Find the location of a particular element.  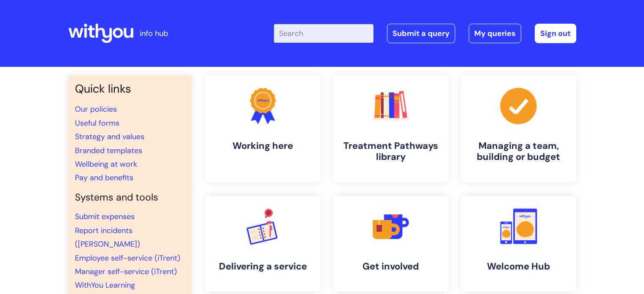

h4: Get involved is located at coordinates (391, 267).